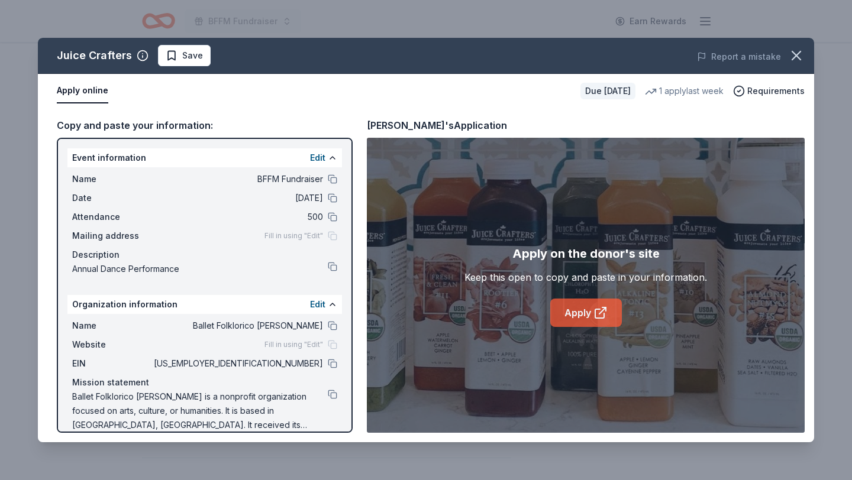 The width and height of the screenshot is (852, 480). I want to click on span: Annual Dance Performance, so click(200, 269).